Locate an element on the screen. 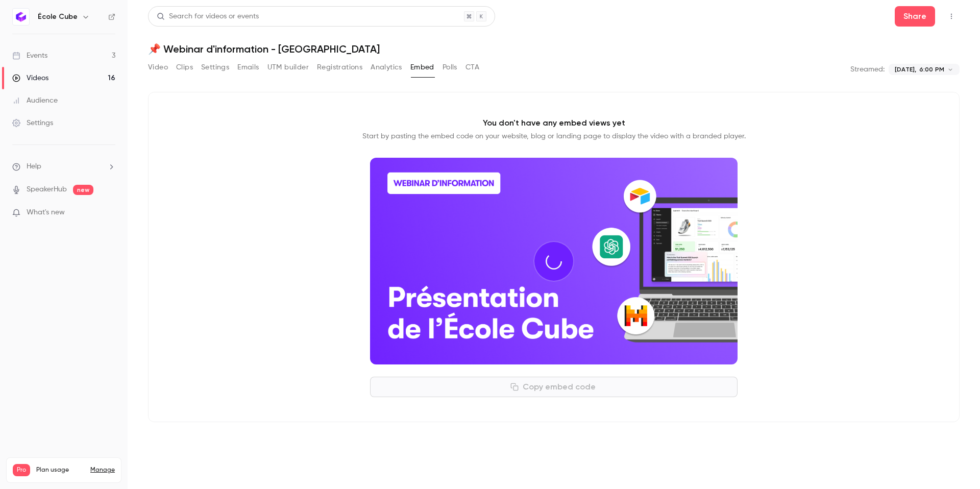 Image resolution: width=980 pixels, height=489 pixels. button: Settings is located at coordinates (215, 67).